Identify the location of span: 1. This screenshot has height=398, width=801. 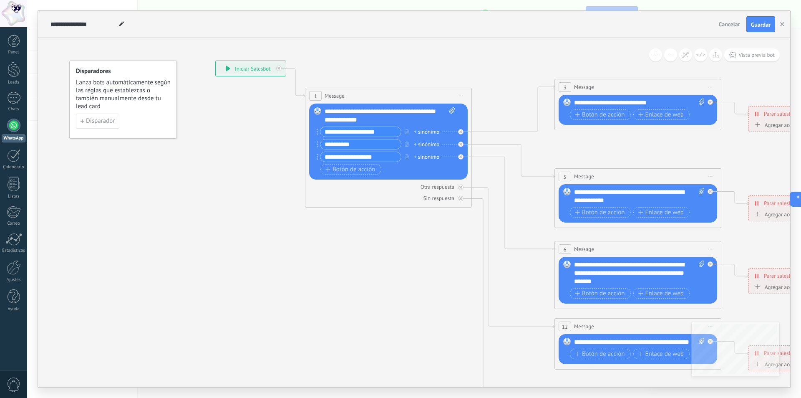
(315, 96).